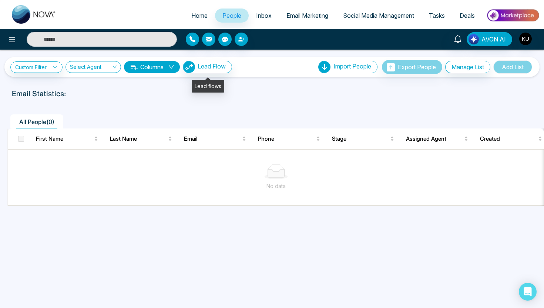  Describe the element at coordinates (437, 139) in the screenshot. I see `th: Assigned Agent` at that location.